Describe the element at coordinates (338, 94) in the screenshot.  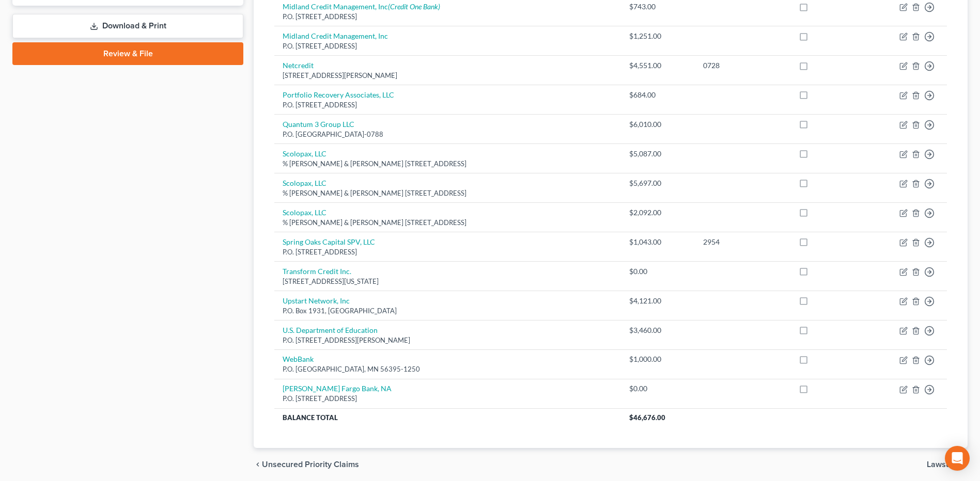
I see `a: Portfolio Recovery Associates, LLC` at that location.